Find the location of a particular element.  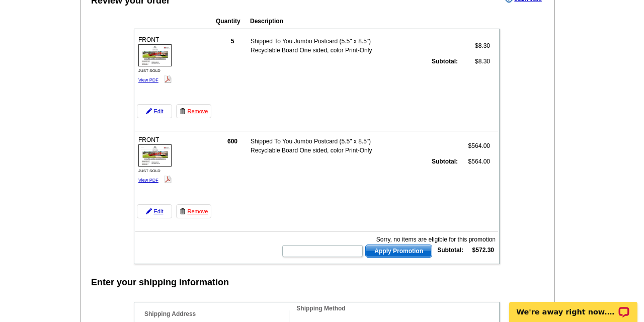

th: Quantity is located at coordinates (232, 21).